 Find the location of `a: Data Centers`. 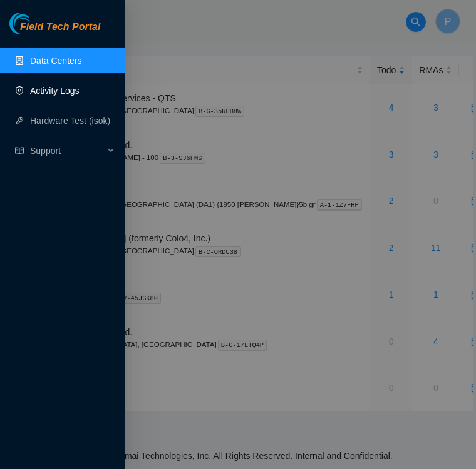

a: Data Centers is located at coordinates (56, 61).